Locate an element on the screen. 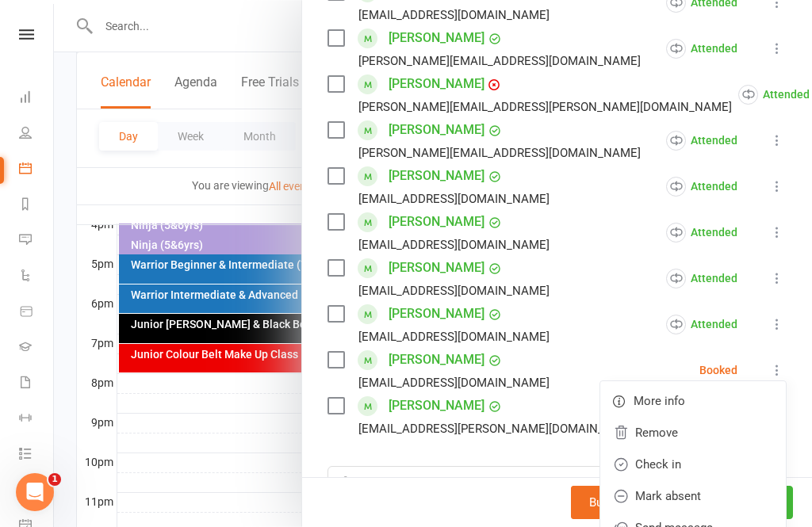 This screenshot has width=812, height=527. a: More info is located at coordinates (694, 401).